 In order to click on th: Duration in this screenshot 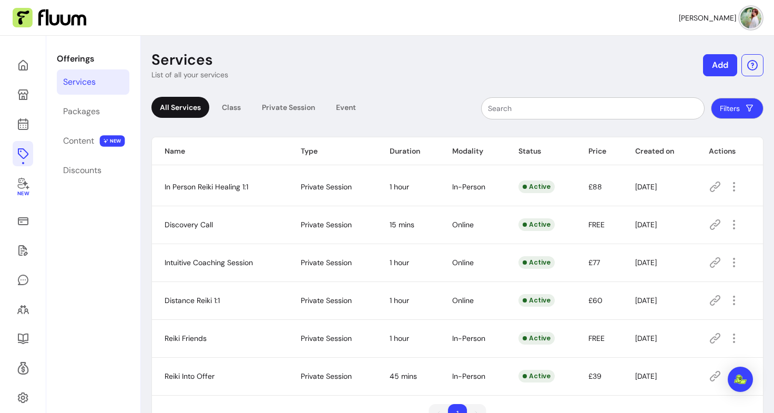, I will do `click(408, 151)`.